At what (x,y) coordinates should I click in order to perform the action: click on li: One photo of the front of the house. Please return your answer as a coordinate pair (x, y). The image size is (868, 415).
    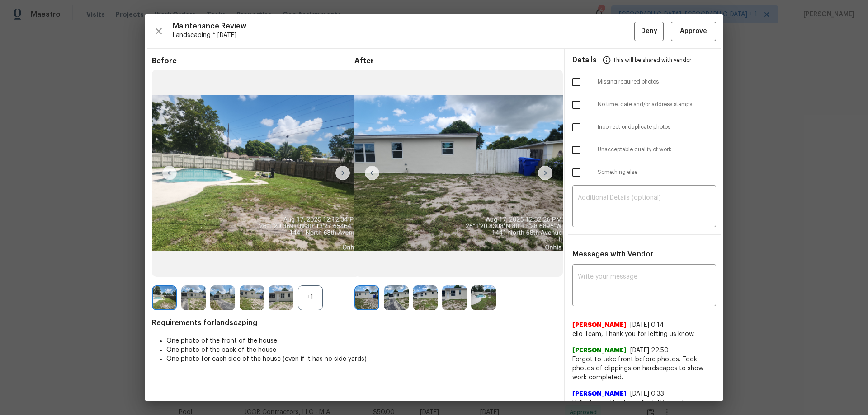
    Looking at the image, I should click on (362, 341).